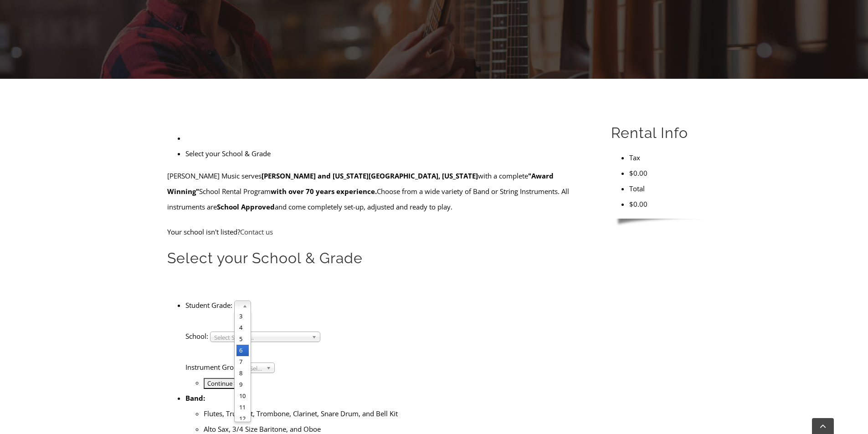 This screenshot has width=868, height=434. What do you see at coordinates (214, 367) in the screenshot?
I see `label: Instrument Group:` at bounding box center [214, 367].